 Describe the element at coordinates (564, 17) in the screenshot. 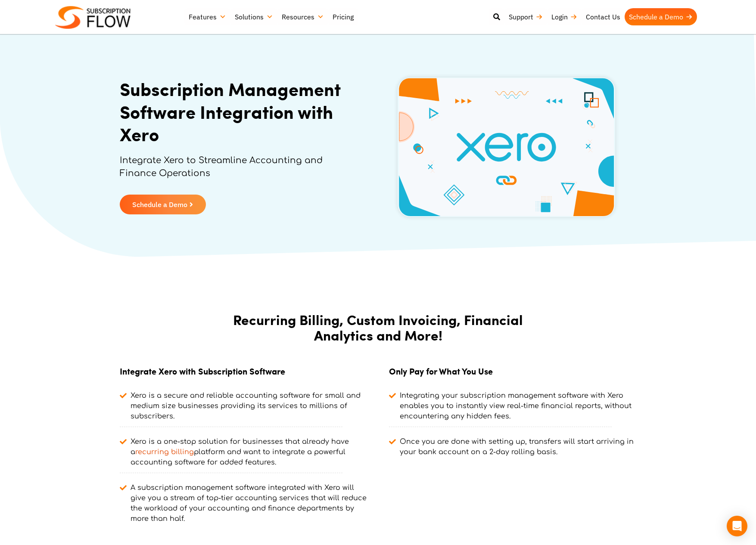

I see `a: Login` at that location.